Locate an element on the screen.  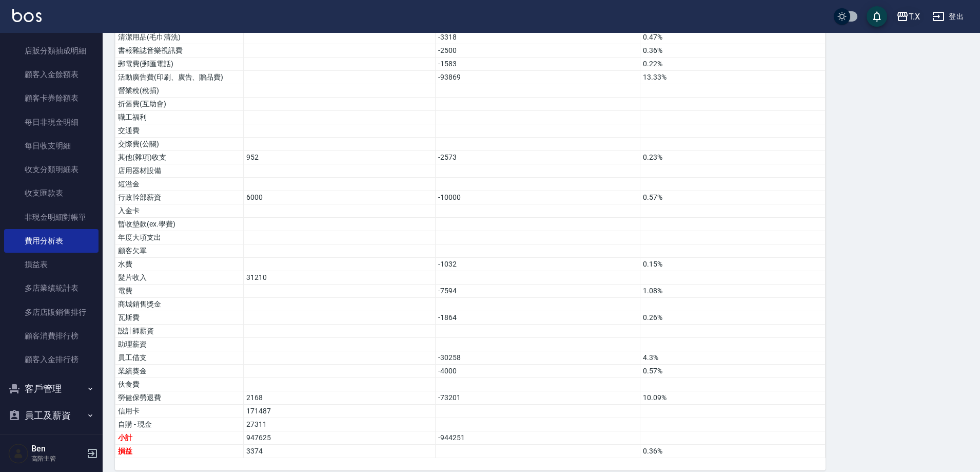
td: 助理薪資 is located at coordinates (179, 344).